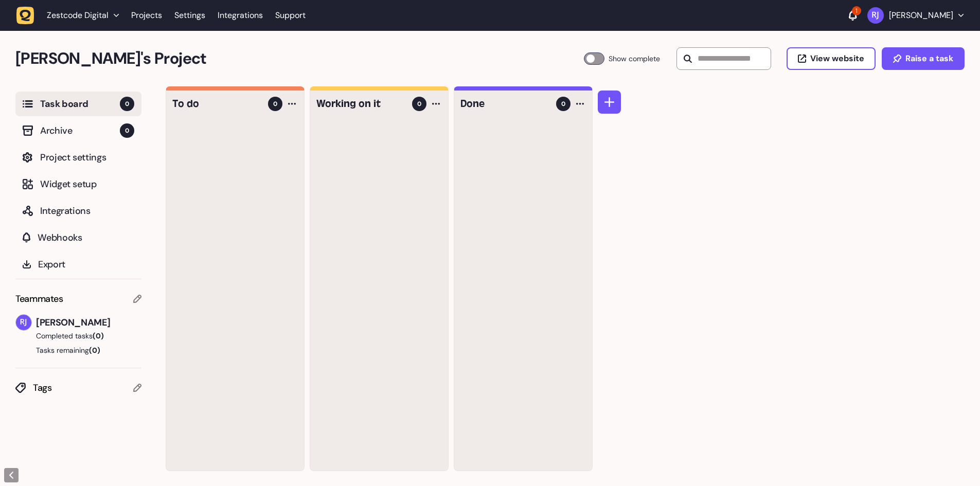  I want to click on button: Completed tasks(0), so click(74, 336).